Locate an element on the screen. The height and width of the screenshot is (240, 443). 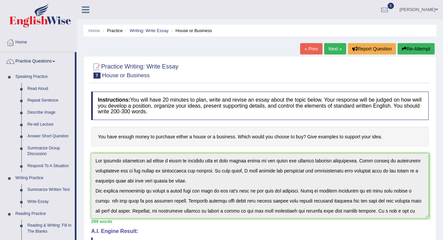
a: Repeat Sentence is located at coordinates (49, 101).